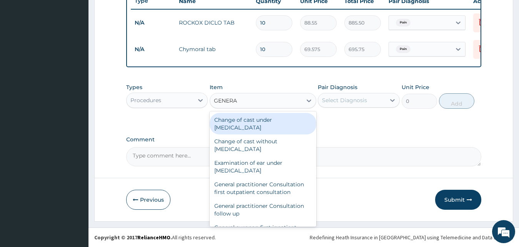 The height and width of the screenshot is (247, 519). What do you see at coordinates (263, 188) in the screenshot?
I see `div: General practitioner Consultation first outpatient consultation` at bounding box center [263, 188].